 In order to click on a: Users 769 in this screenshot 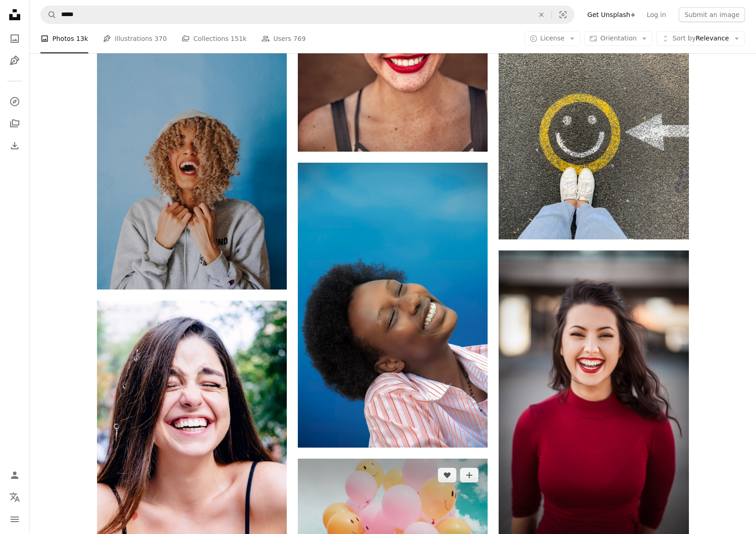, I will do `click(283, 39)`.